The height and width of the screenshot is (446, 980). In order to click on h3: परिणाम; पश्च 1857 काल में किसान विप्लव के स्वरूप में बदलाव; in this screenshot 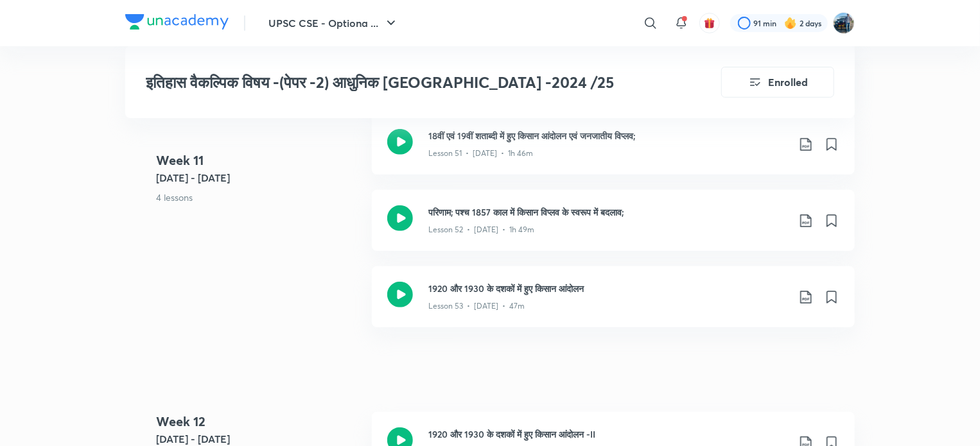, I will do `click(608, 212)`.